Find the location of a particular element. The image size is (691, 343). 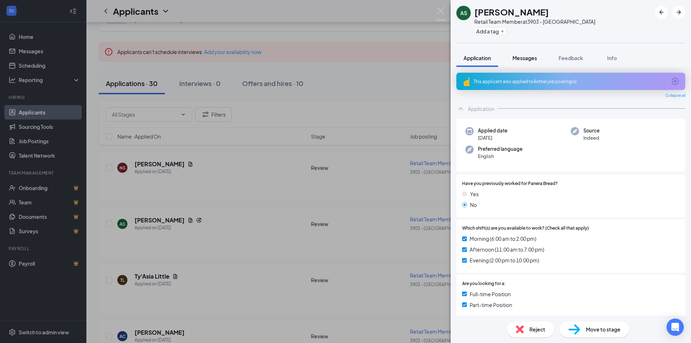

svg: Plus is located at coordinates (502, 31).